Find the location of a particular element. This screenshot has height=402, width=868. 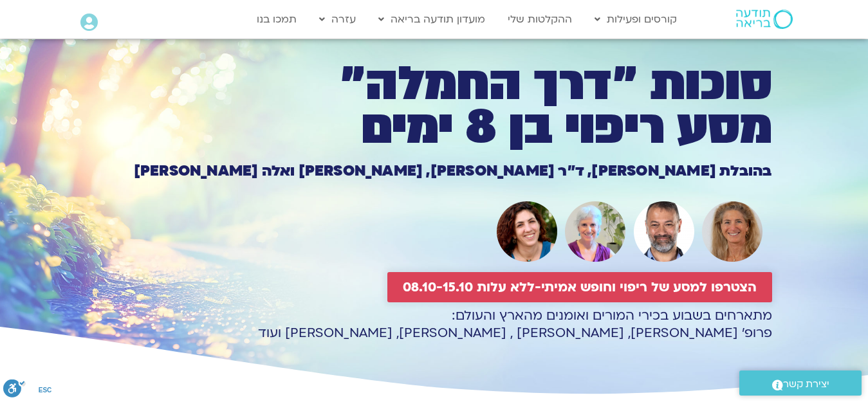

span: יצירת קשר is located at coordinates (806, 384).